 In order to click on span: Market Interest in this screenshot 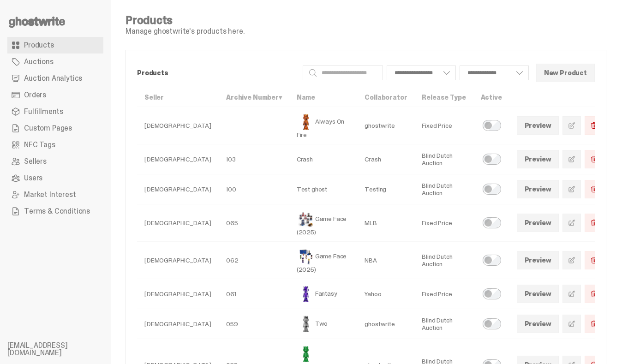, I will do `click(50, 194)`.